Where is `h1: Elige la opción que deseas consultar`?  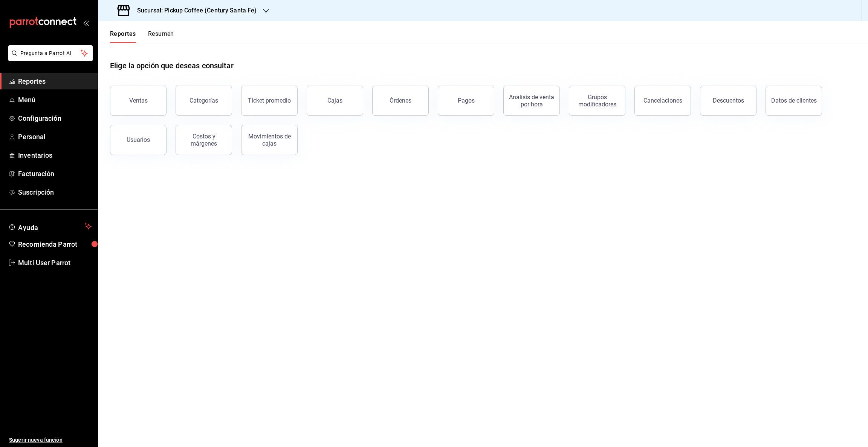
h1: Elige la opción que deseas consultar is located at coordinates (172, 66).